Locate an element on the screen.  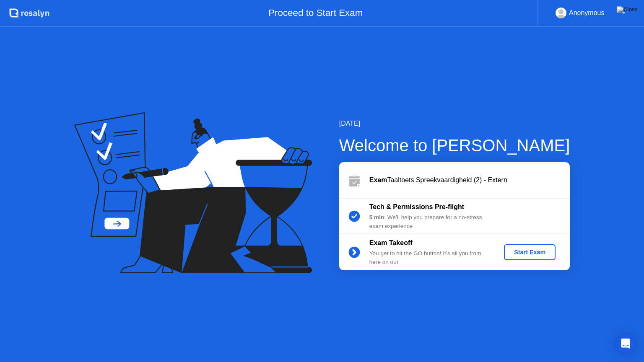
b: Exam is located at coordinates (378, 180).